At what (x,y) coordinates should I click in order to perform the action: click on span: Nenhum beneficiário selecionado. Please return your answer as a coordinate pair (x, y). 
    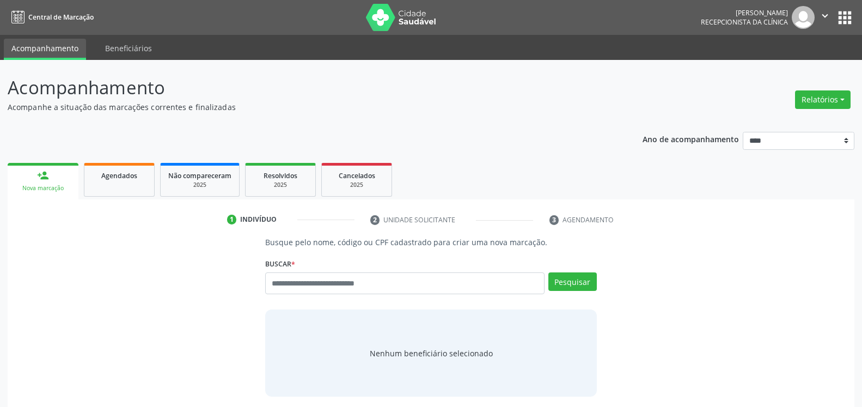
    Looking at the image, I should click on (431, 353).